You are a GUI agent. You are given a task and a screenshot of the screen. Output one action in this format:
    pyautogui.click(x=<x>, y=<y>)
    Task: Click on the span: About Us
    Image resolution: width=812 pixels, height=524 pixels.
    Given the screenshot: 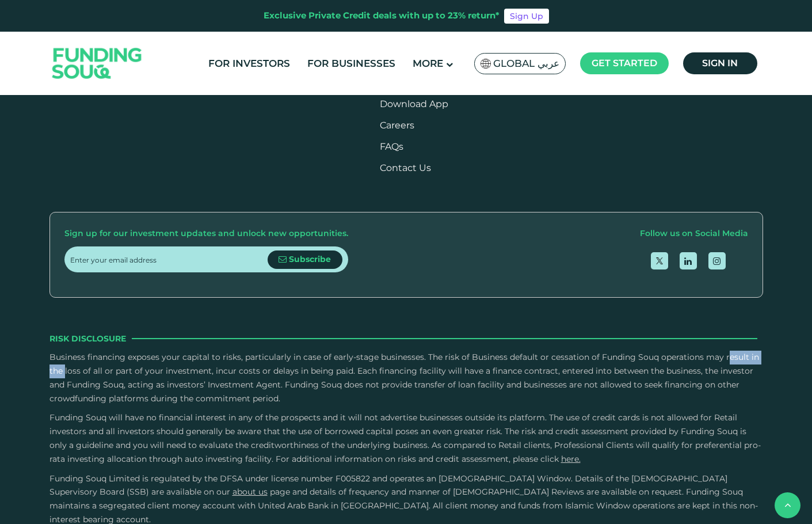 What is the action you would take?
    pyautogui.click(x=250, y=492)
    